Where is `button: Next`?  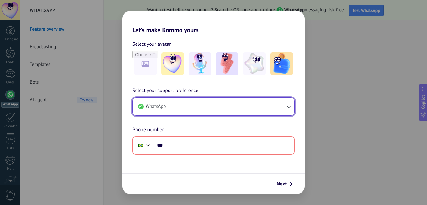
button: Next is located at coordinates (285, 183).